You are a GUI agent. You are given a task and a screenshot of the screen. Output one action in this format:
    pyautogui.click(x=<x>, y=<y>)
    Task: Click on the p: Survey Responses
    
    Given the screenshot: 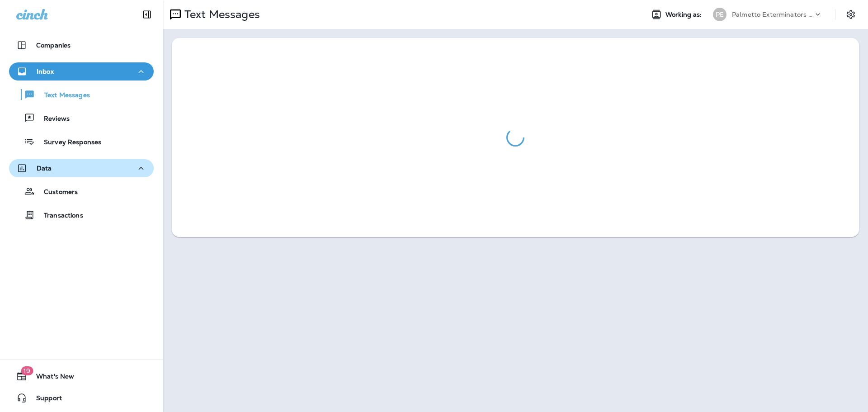 What is the action you would take?
    pyautogui.click(x=68, y=142)
    